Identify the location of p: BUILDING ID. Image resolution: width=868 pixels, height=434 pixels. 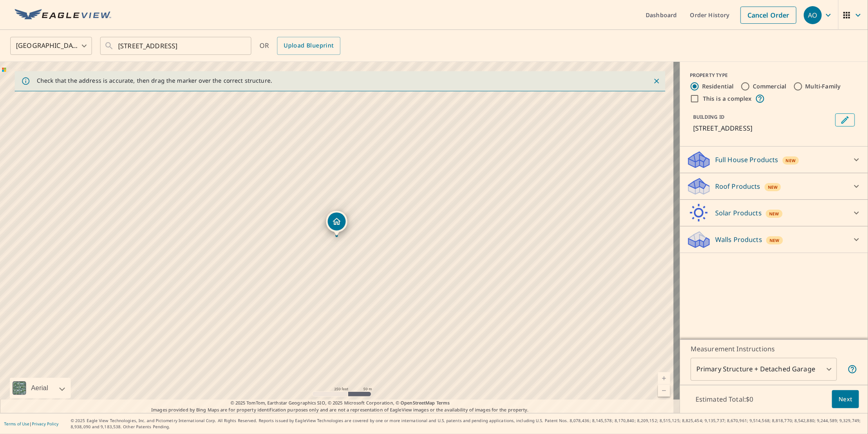
(709, 117).